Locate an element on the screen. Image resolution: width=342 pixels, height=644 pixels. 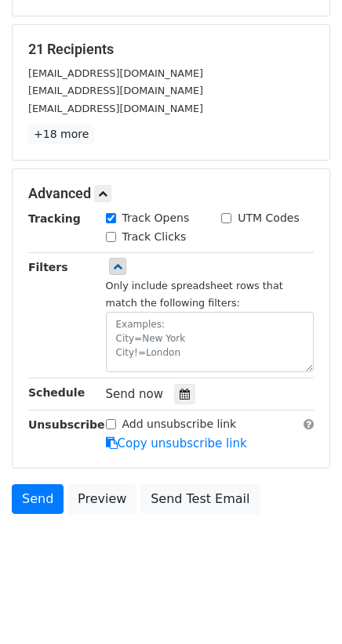
a: Send is located at coordinates (38, 500).